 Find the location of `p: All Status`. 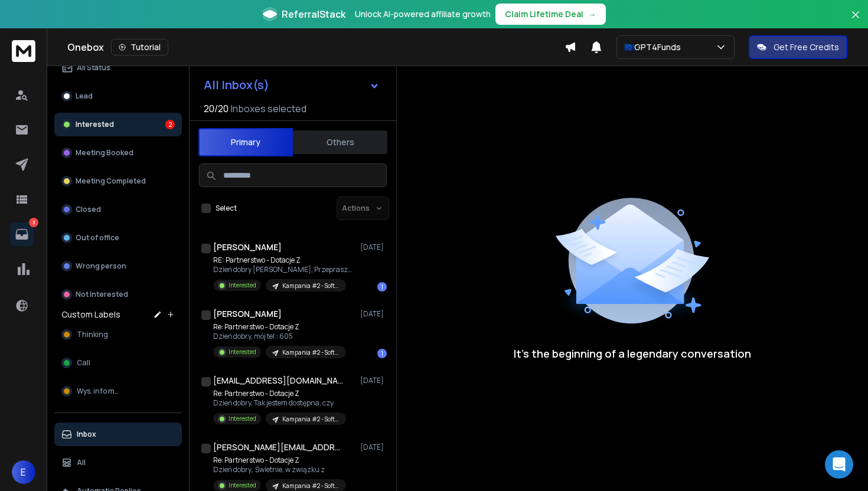

p: All Status is located at coordinates (93, 68).